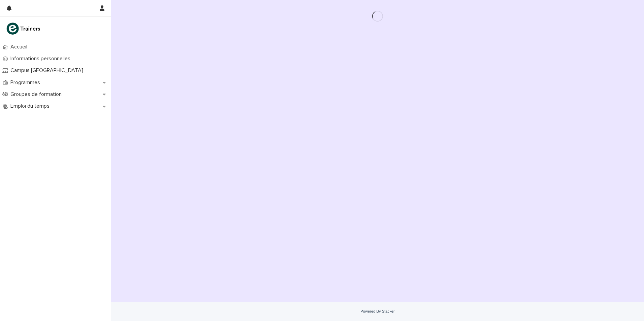  What do you see at coordinates (27, 82) in the screenshot?
I see `p: Programmes` at bounding box center [27, 82].